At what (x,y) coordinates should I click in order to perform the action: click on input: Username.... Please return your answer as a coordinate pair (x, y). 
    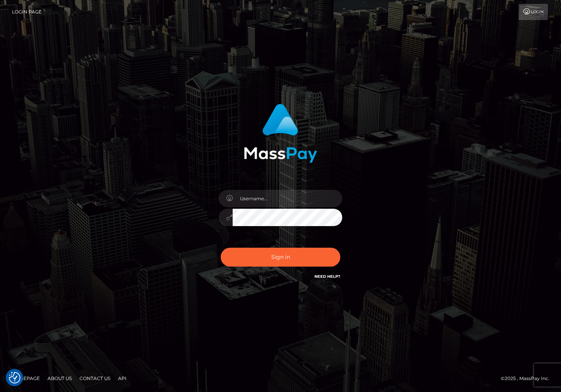
    Looking at the image, I should click on (288, 198).